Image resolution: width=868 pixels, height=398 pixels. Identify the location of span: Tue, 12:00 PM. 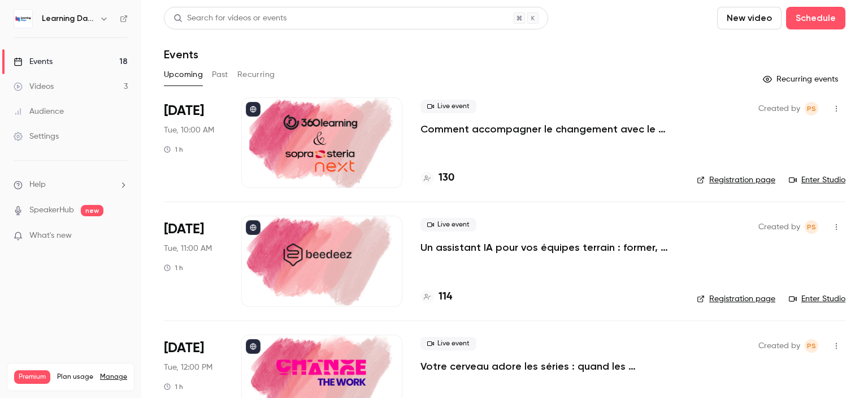
(188, 367).